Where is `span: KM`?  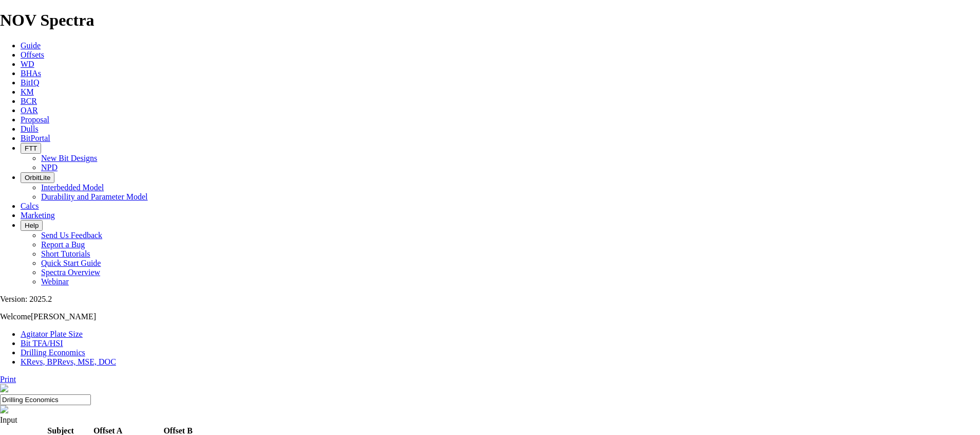 span: KM is located at coordinates (27, 91).